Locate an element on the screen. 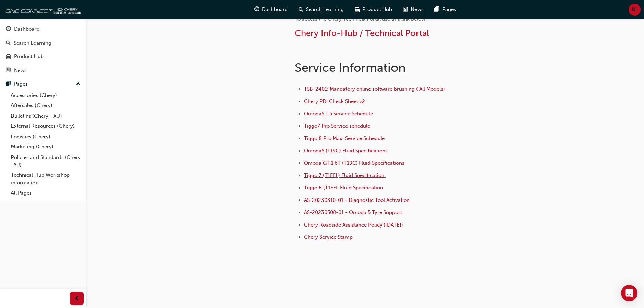 The height and width of the screenshot is (308, 644). span: Search Learning is located at coordinates (325, 10).